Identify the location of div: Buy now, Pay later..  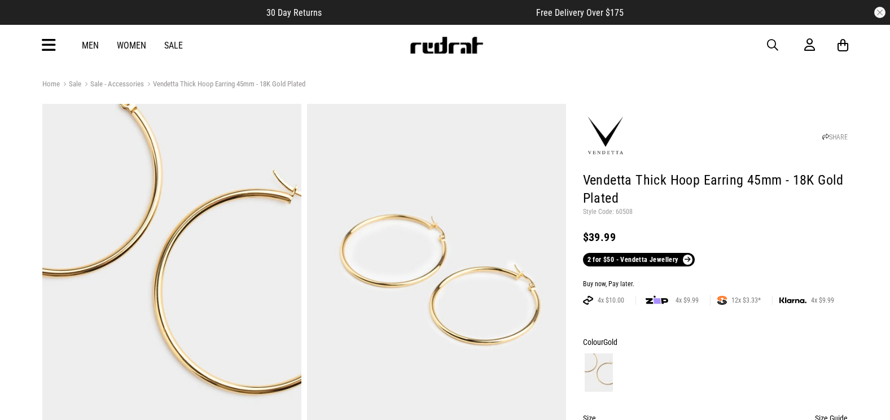
(716, 285).